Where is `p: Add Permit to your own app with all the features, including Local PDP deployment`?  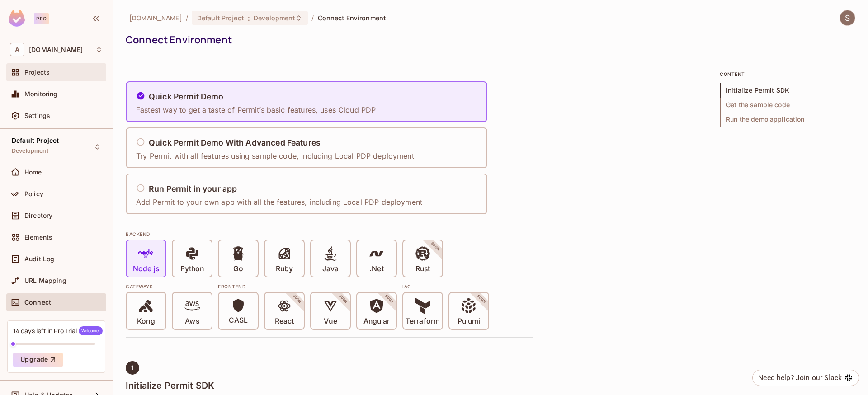
p: Add Permit to your own app with all the features, including Local PDP deployment is located at coordinates (279, 202).